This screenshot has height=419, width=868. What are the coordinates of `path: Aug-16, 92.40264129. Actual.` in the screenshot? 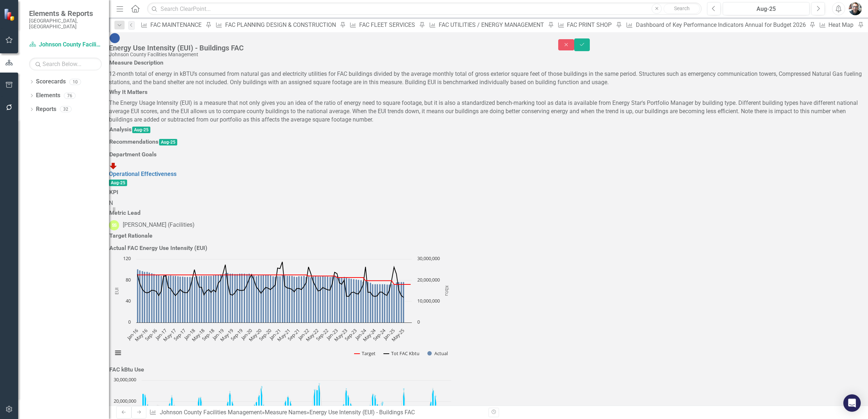 It's located at (154, 298).